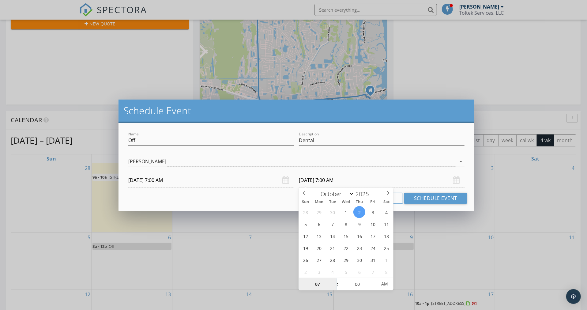 The height and width of the screenshot is (310, 587). I want to click on span: October 9, 2025, so click(359, 224).